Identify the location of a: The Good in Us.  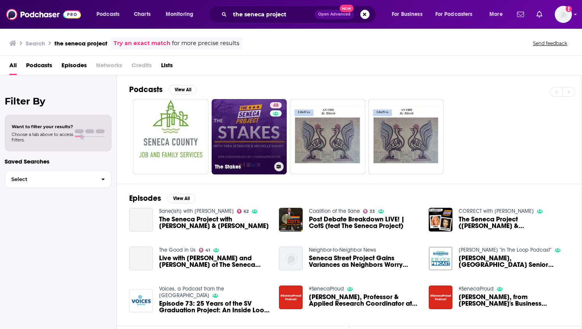
(177, 250).